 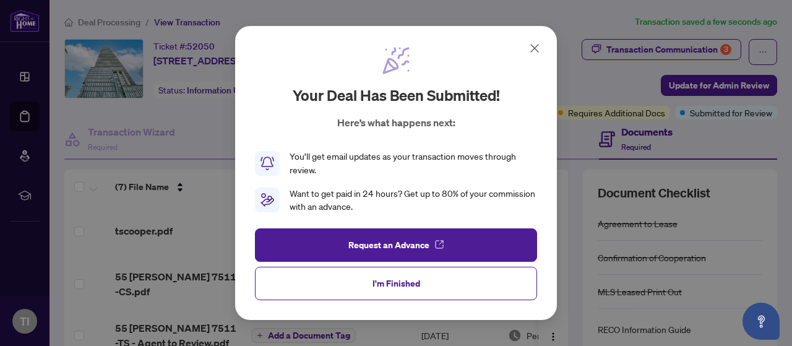 I want to click on a: Request an Advance, so click(x=396, y=245).